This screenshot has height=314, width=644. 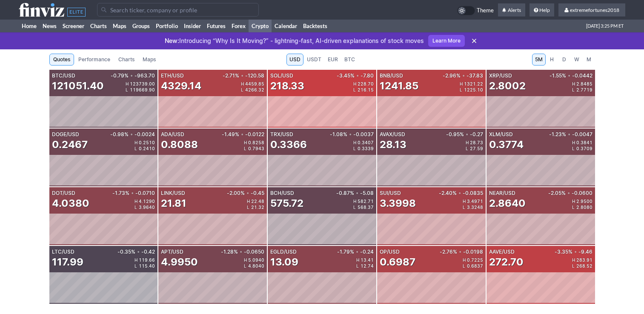 What do you see at coordinates (213, 157) in the screenshot?
I see `a: ADA/USD-1.49%•-0.01220.8088H0.8258L0.7943` at bounding box center [213, 157].